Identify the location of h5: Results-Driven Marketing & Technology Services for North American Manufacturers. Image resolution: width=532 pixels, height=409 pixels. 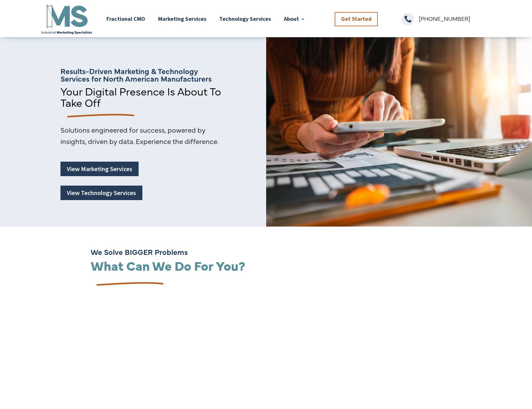
(144, 76).